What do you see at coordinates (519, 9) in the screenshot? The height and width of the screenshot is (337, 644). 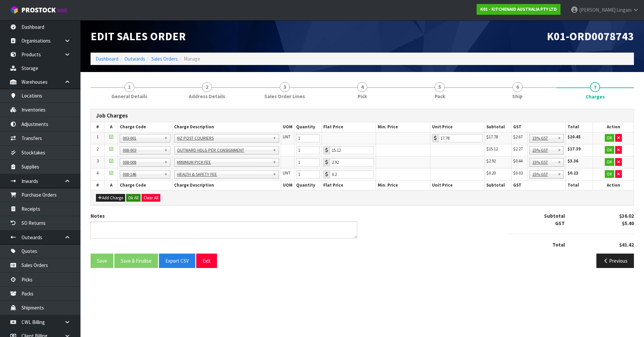 I see `strong: K01 - KITCHENAID AUSTRALIA PTY LTD` at bounding box center [519, 9].